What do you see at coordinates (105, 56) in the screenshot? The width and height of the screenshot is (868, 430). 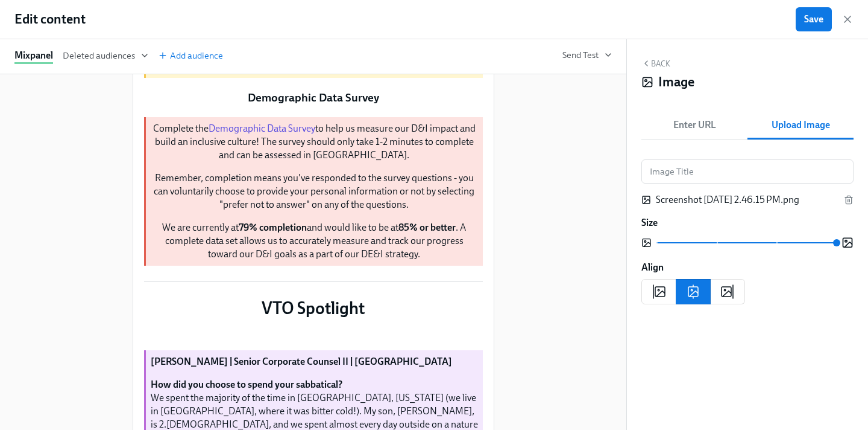 I see `button: Deleted audiences` at bounding box center [105, 56].